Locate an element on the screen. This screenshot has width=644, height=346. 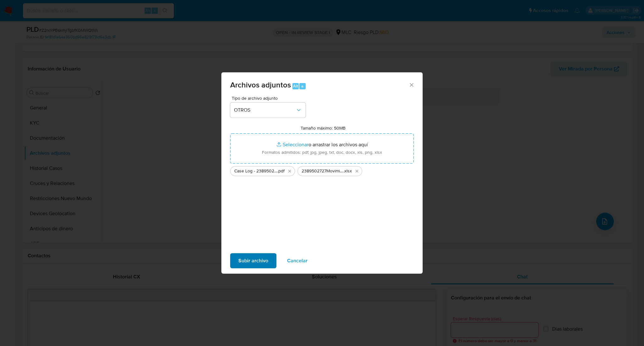
button: Eliminar 2389502727Movimientos.xlsx is located at coordinates (357, 171).